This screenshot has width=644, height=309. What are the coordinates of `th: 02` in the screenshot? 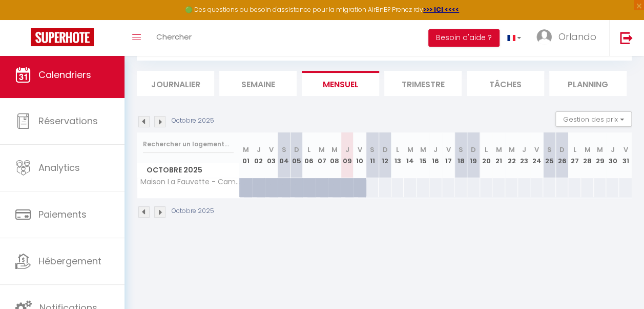 It's located at (258, 155).